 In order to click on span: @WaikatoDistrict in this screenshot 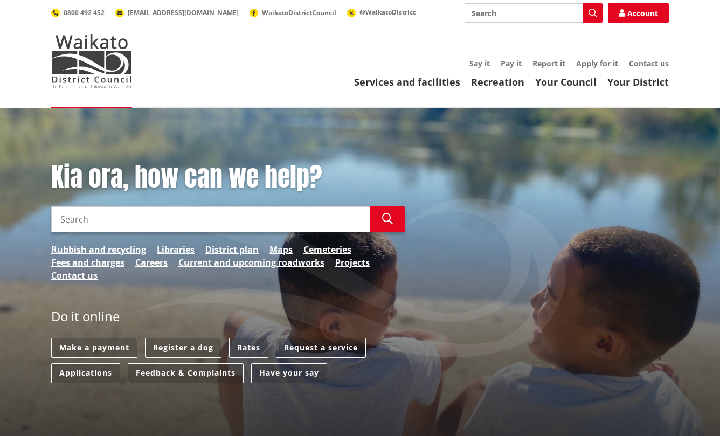, I will do `click(387, 12)`.